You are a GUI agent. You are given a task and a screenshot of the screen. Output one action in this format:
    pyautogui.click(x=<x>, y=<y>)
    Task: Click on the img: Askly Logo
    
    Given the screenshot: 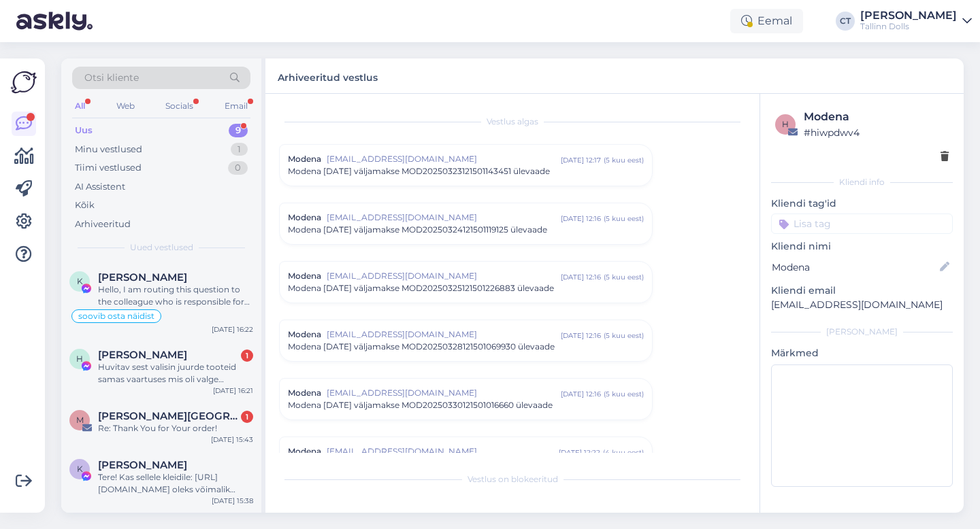 What is the action you would take?
    pyautogui.click(x=24, y=82)
    